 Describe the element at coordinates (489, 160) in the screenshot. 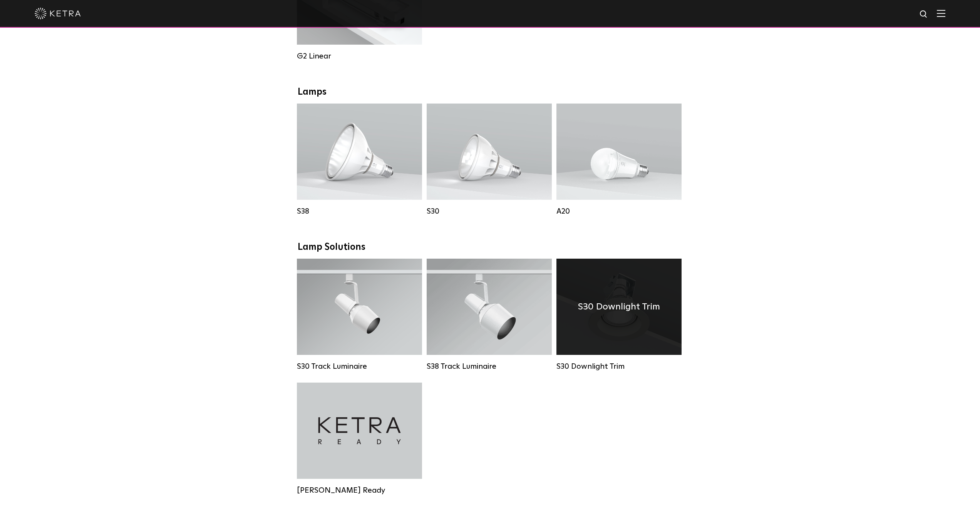

I see `a: S30 Lumen Output:1100Colors:White / BlackBase Type:E26 Edison Base / GU24Beam Angles:15° / 25° / ...` at that location.